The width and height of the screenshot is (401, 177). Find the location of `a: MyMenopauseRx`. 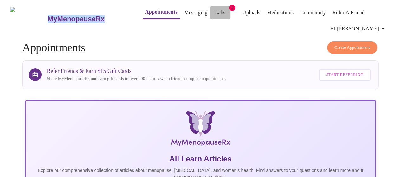

a: MyMenopauseRx is located at coordinates (88, 19).